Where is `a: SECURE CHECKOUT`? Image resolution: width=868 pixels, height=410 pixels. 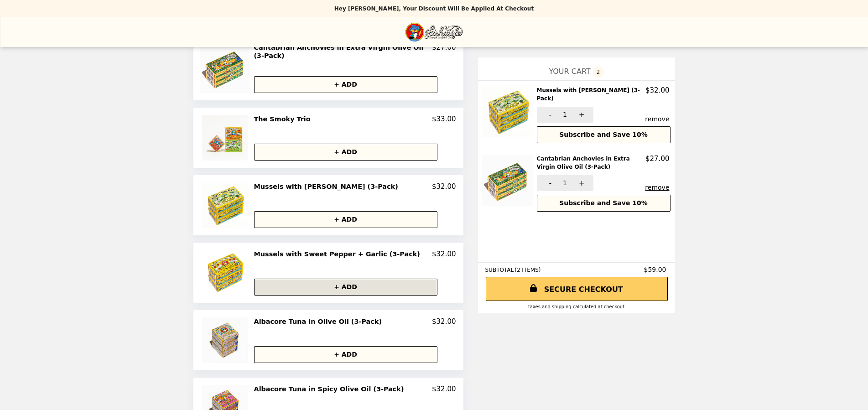 a: SECURE CHECKOUT is located at coordinates (576, 288).